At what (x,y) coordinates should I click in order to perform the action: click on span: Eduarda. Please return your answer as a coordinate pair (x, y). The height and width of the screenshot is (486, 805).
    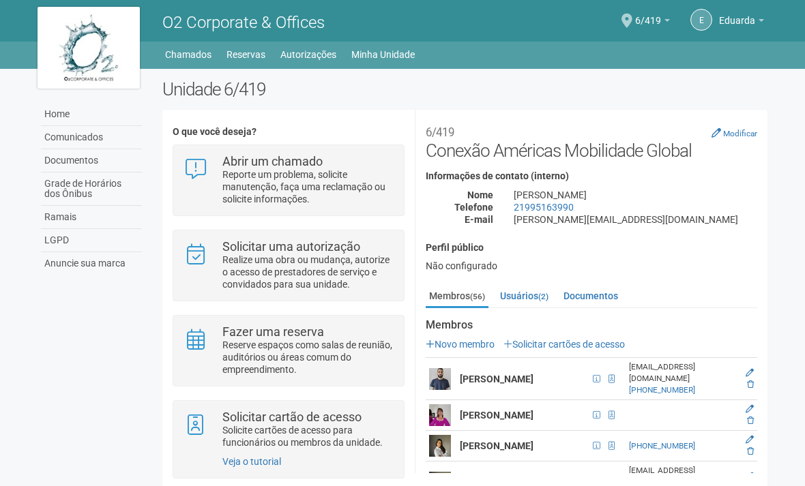
    Looking at the image, I should click on (736, 14).